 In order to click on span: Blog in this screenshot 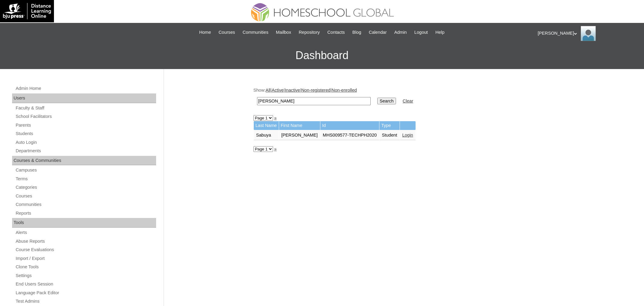, I will do `click(357, 32)`.